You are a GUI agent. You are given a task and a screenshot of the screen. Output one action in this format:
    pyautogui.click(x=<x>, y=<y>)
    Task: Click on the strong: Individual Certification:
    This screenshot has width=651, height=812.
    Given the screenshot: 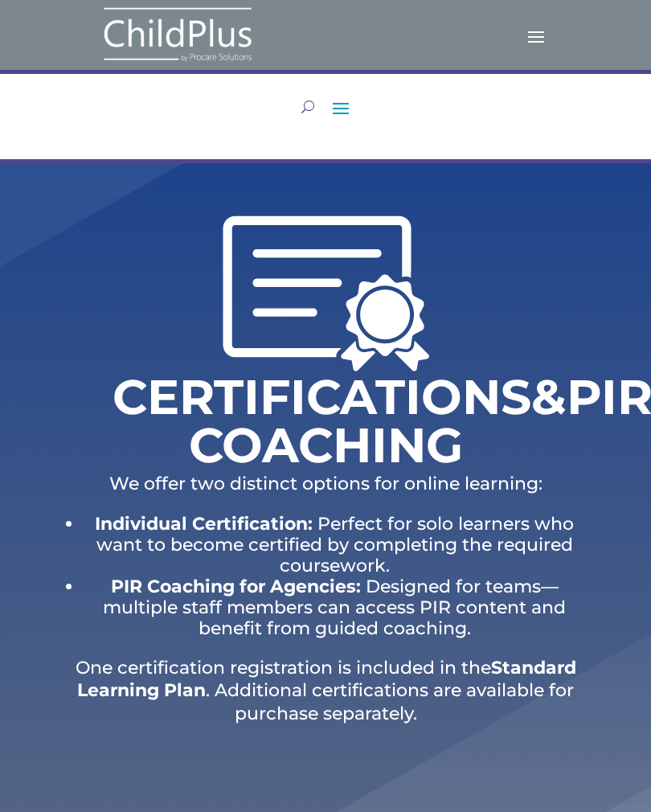 What is the action you would take?
    pyautogui.click(x=203, y=523)
    